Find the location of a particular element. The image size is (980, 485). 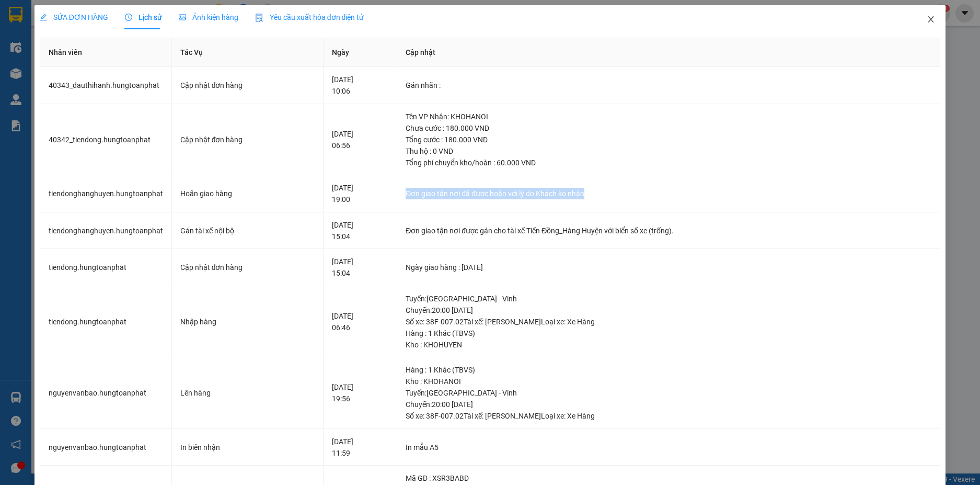

div: In mẫu A5 is located at coordinates (669, 448).